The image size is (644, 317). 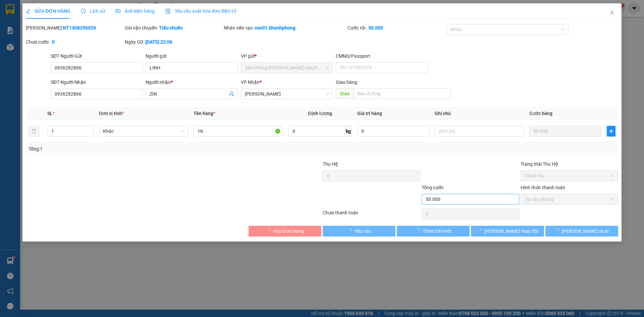 I want to click on span: Yêu cầu xuất hóa đơn điện tử, so click(x=200, y=11).